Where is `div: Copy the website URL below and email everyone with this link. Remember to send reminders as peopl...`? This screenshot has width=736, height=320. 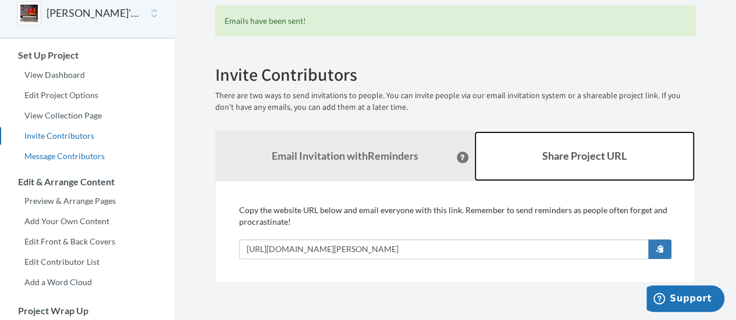 div: Copy the website URL below and email everyone with this link. Remember to send reminders as peopl... is located at coordinates (455, 232).